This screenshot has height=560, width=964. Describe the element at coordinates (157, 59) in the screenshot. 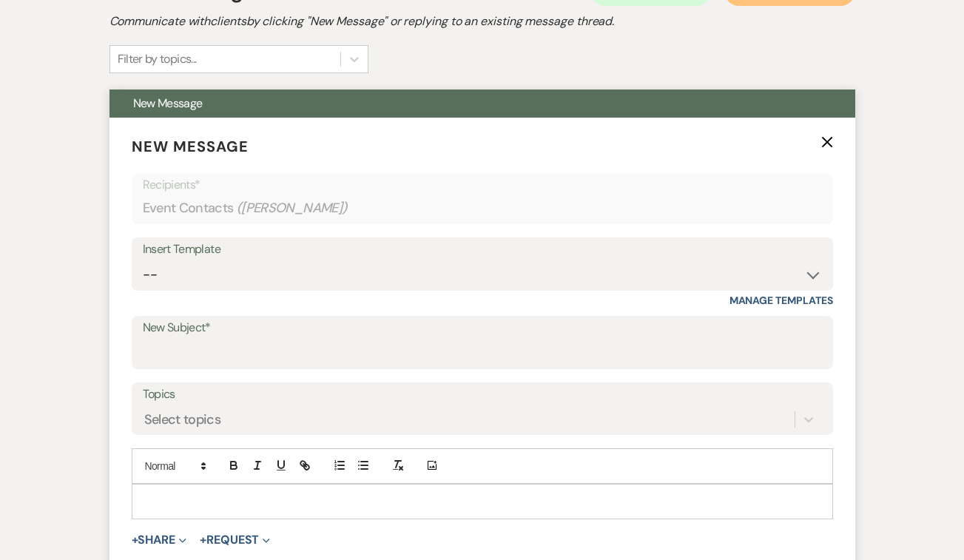

I see `div: Filter by topics...` at that location.